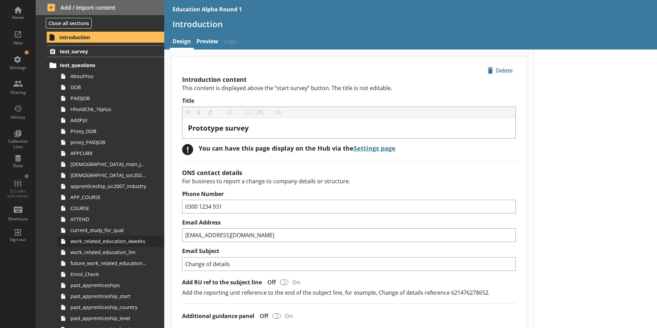 This screenshot has height=328, width=657. What do you see at coordinates (218, 316) in the screenshot?
I see `label: Additional guidance panel` at bounding box center [218, 316].